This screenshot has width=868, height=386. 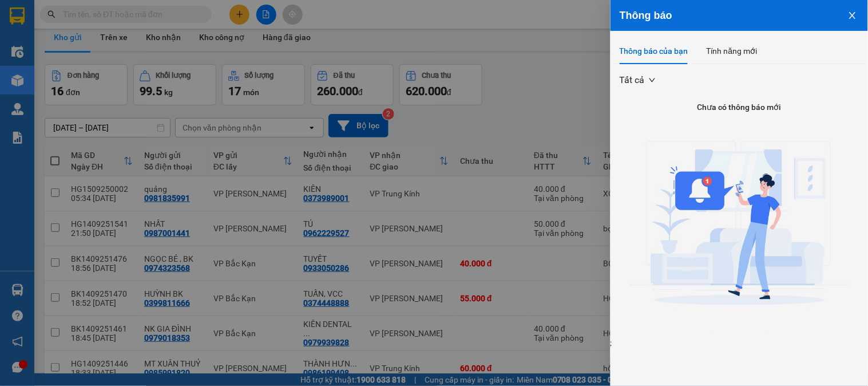 I want to click on span: Tất cả, so click(x=638, y=80).